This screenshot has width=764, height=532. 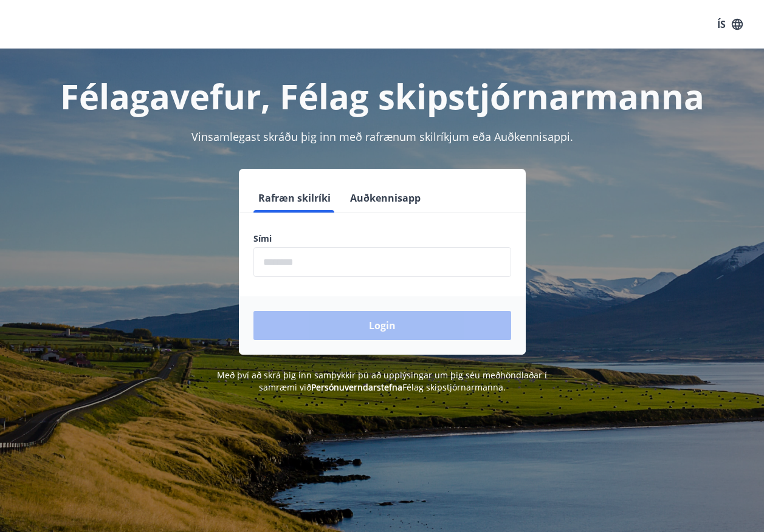 What do you see at coordinates (382, 137) in the screenshot?
I see `span: Vinsamlegast skráðu þig inn með rafrænum skilríkjum eða Auðkennisappi.` at bounding box center [382, 137].